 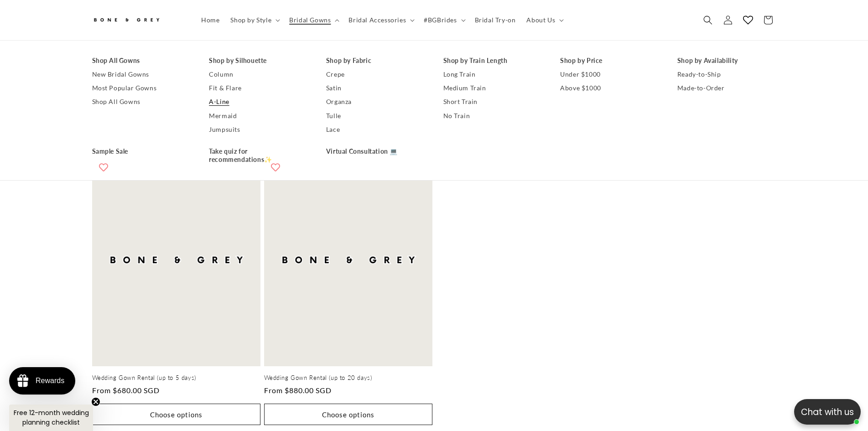 What do you see at coordinates (141, 88) in the screenshot?
I see `a: Most Popular Gowns` at bounding box center [141, 88].